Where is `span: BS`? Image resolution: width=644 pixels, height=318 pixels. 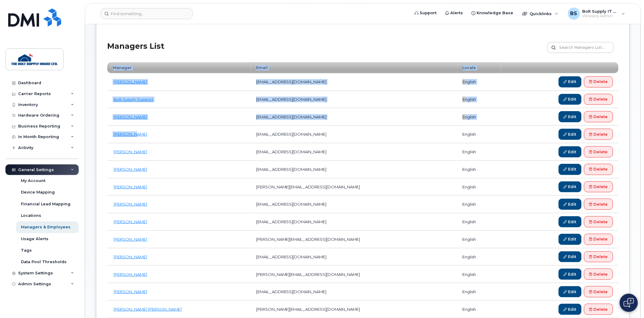 span: BS is located at coordinates (574, 13).